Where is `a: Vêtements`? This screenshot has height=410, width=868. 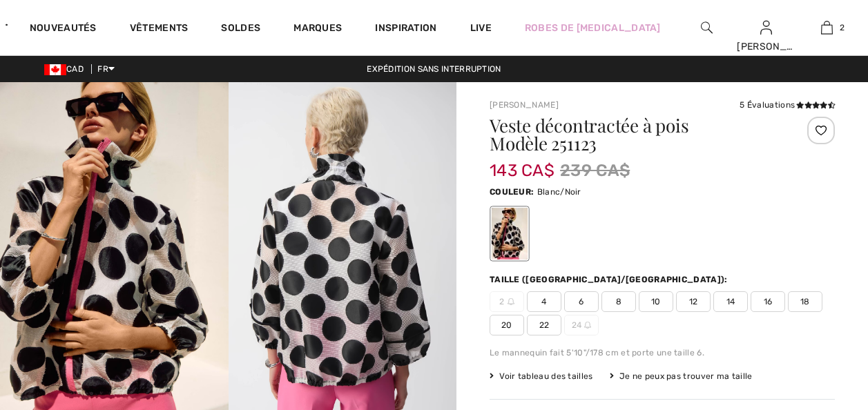
a: Vêtements is located at coordinates (159, 29).